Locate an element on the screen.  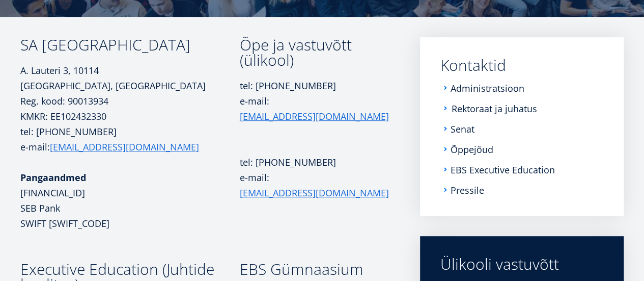
a: Kontaktid is located at coordinates (523, 65).